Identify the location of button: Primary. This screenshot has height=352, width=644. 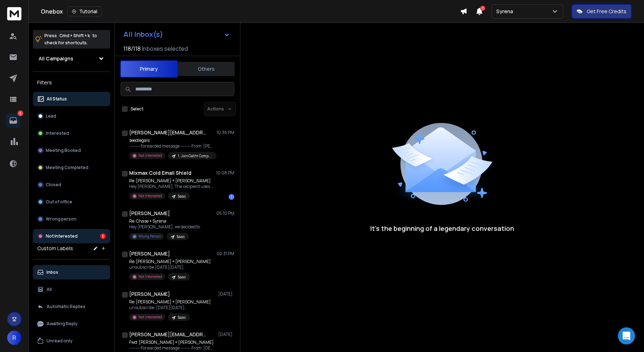
(149, 69).